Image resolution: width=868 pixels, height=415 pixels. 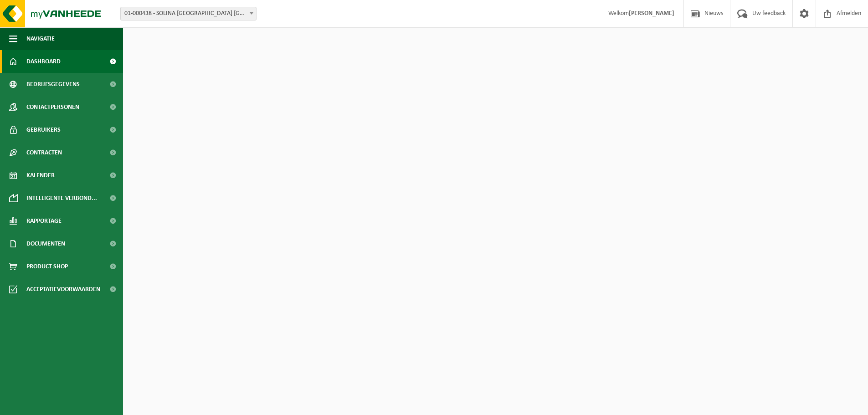 What do you see at coordinates (188, 14) in the screenshot?
I see `span: 01-000438 - SOLINA BELGIUM NV/AG - EKE` at bounding box center [188, 14].